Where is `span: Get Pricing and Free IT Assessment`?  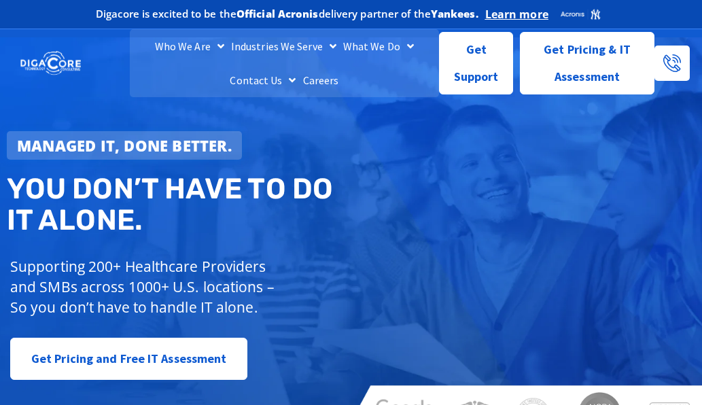 span: Get Pricing and Free IT Assessment is located at coordinates (128, 359).